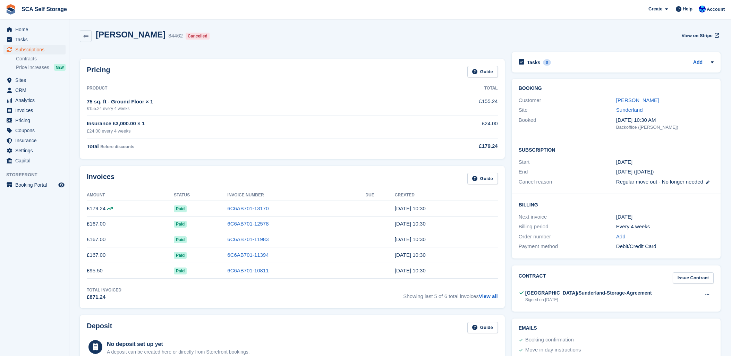 The height and width of the screenshot is (356, 731). I want to click on h2: Billing, so click(616, 204).